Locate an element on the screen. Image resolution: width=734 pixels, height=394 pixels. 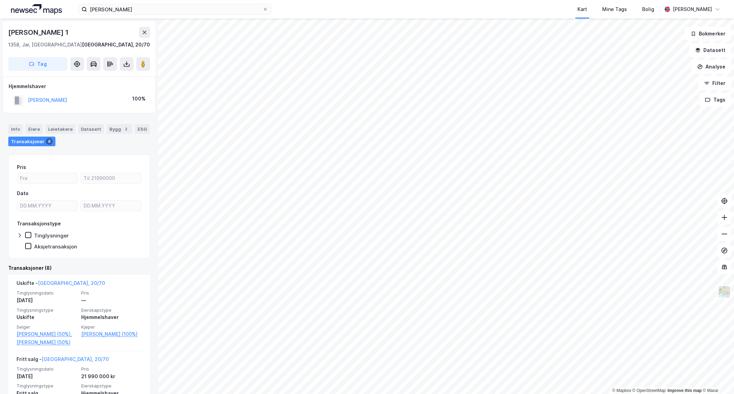
div: Bolig is located at coordinates (648, 9).